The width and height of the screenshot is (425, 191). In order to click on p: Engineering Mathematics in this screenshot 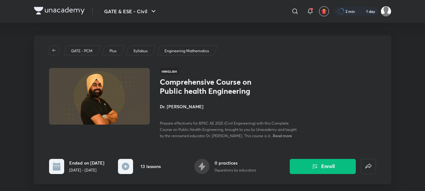, I will do `click(187, 51)`.